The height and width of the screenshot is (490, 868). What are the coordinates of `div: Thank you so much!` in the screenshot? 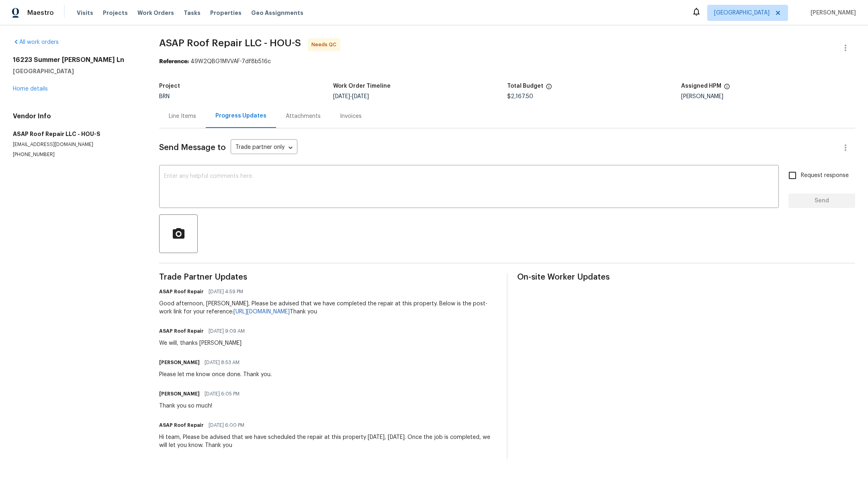 It's located at (202, 406).